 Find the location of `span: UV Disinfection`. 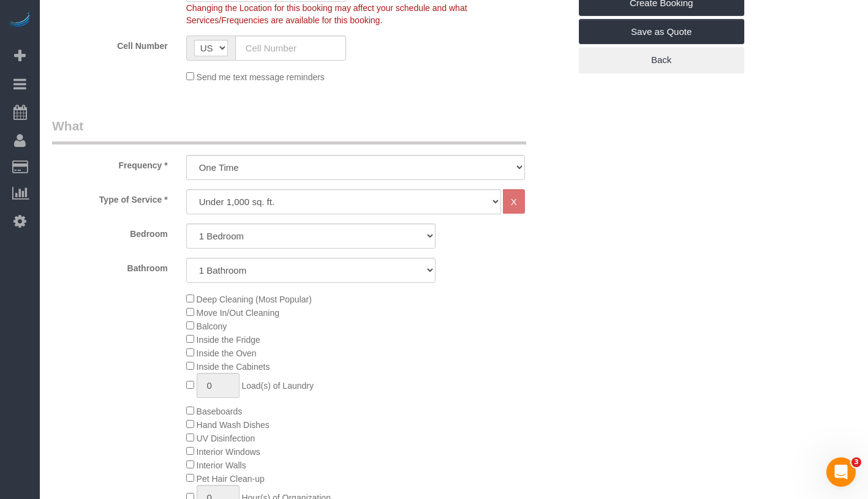

span: UV Disinfection is located at coordinates (227, 438).